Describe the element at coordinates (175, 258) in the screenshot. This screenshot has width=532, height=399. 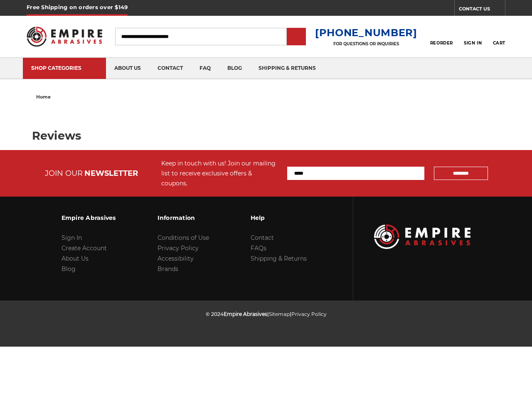
I see `a: Accessibility` at that location.